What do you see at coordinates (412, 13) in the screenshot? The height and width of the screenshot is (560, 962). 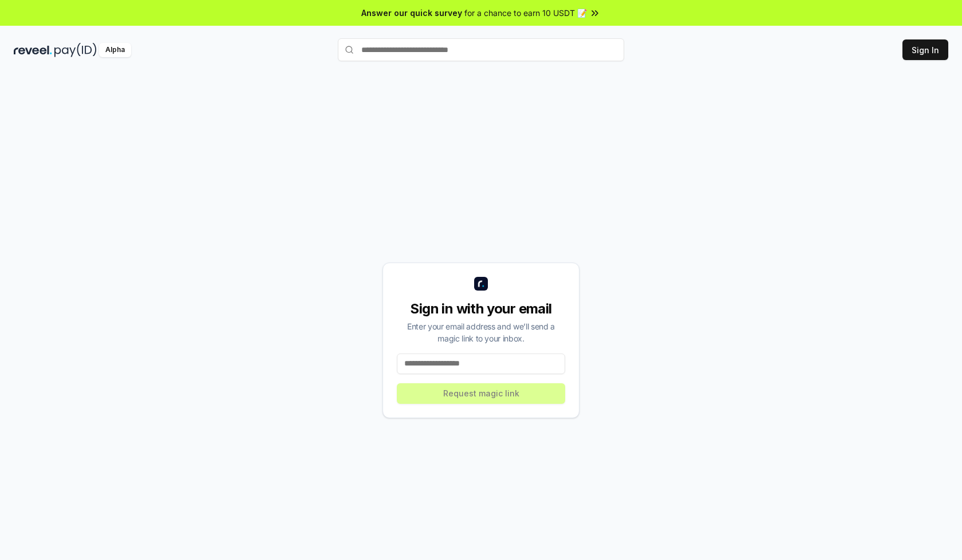 I see `span: Answer our quick survey` at bounding box center [412, 13].